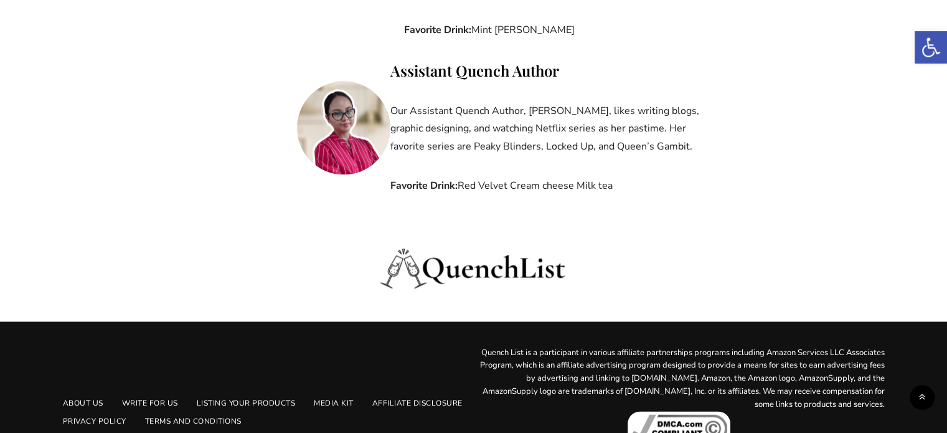 The image size is (947, 433). Describe the element at coordinates (556, 186) in the screenshot. I see `p: Red Velvet Cream cheese Milk tea` at that location.